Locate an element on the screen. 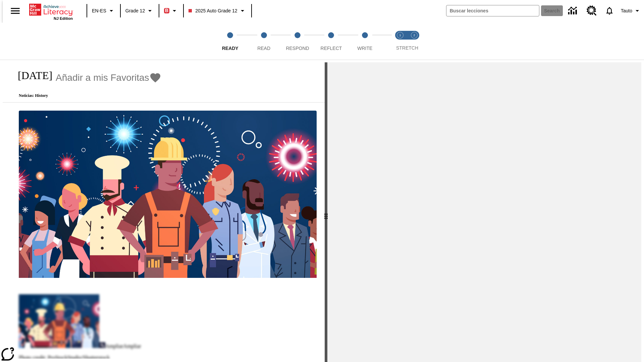  button: Abrir el menú lateral is located at coordinates (15, 10).